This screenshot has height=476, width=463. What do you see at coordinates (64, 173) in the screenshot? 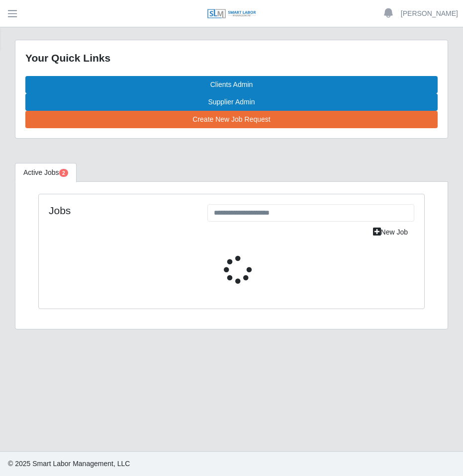
I see `span: Pending Jobs` at bounding box center [64, 173].